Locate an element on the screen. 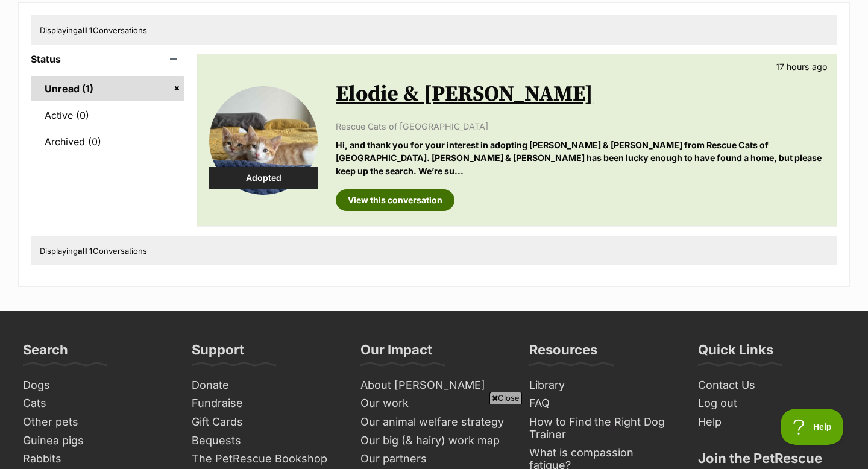 This screenshot has width=868, height=469. a: View this conversation is located at coordinates (395, 200).